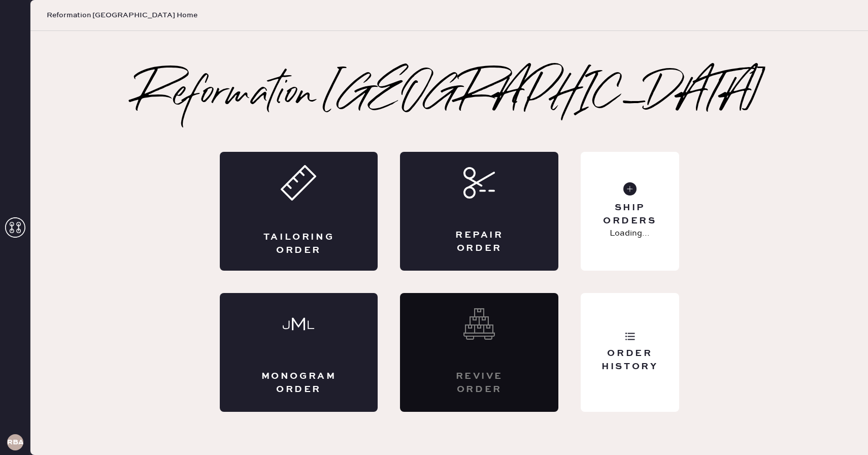 The width and height of the screenshot is (868, 455). Describe the element at coordinates (479, 383) in the screenshot. I see `div: Revive order` at that location.